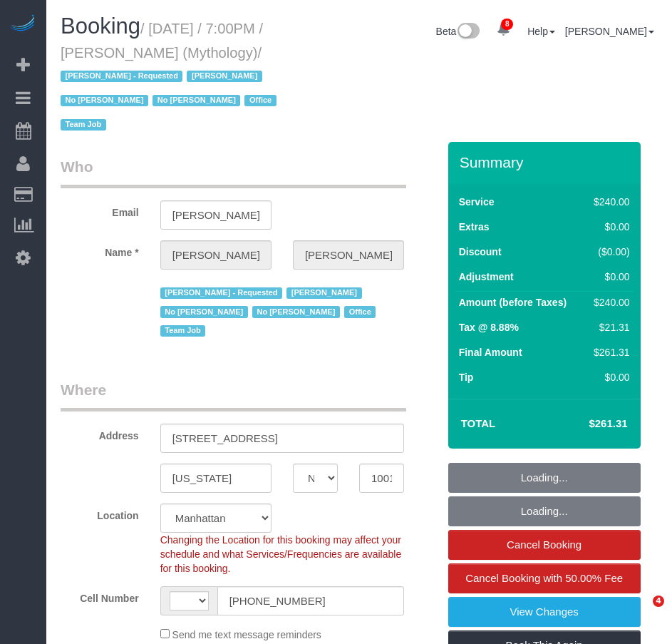 Image resolution: width=672 pixels, height=644 pixels. I want to click on input: City, so click(216, 477).